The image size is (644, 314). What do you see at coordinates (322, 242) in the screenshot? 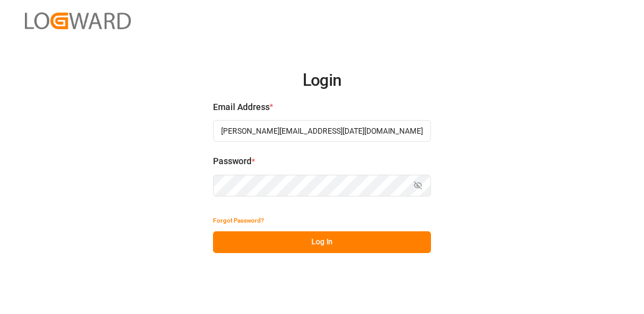
I see `button: Log In` at bounding box center [322, 242].